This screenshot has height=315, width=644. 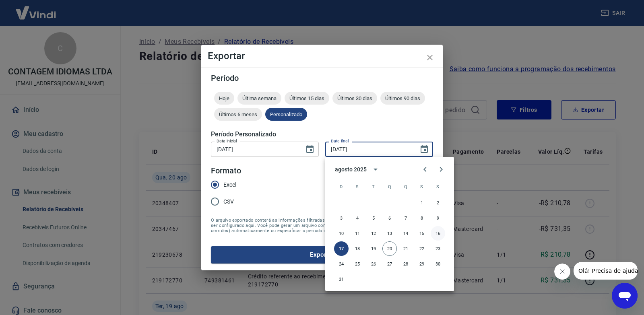 I want to click on button: 27, so click(x=390, y=264).